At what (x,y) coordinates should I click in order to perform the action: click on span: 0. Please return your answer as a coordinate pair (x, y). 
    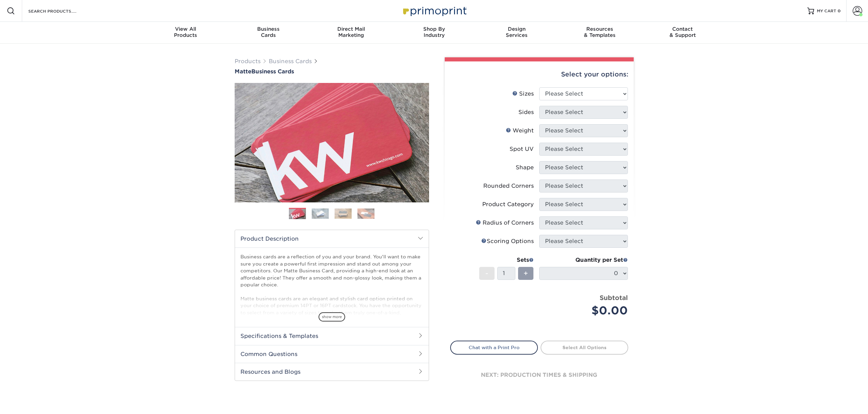
    Looking at the image, I should click on (840, 11).